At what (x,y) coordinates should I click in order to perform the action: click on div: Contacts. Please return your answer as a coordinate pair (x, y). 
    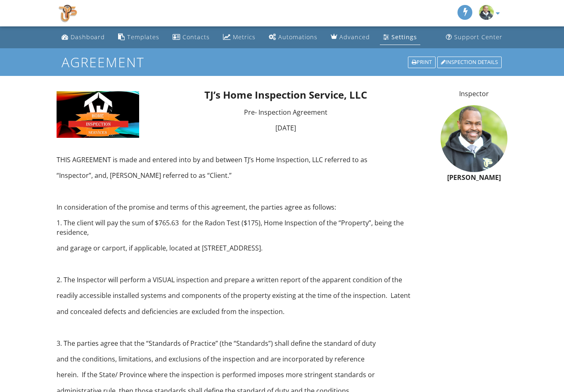
    Looking at the image, I should click on (196, 37).